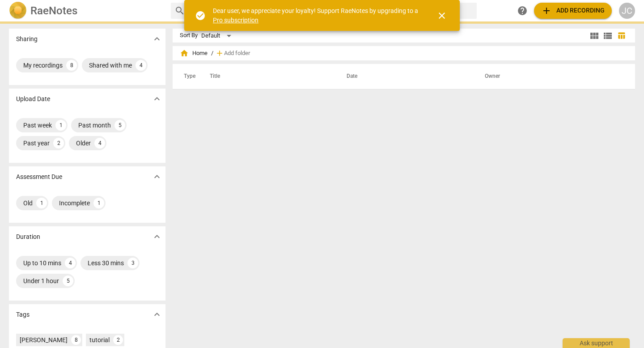 The width and height of the screenshot is (644, 348). I want to click on span: Home, so click(194, 53).